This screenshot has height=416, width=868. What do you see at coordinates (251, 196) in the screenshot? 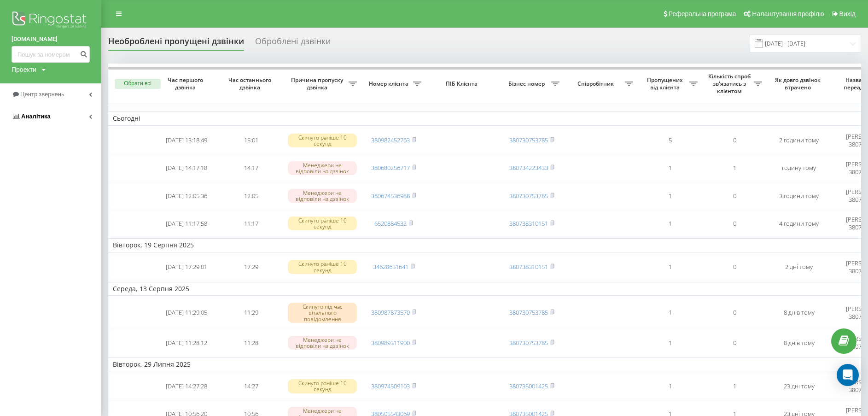
I see `td: 12:05` at bounding box center [251, 196].